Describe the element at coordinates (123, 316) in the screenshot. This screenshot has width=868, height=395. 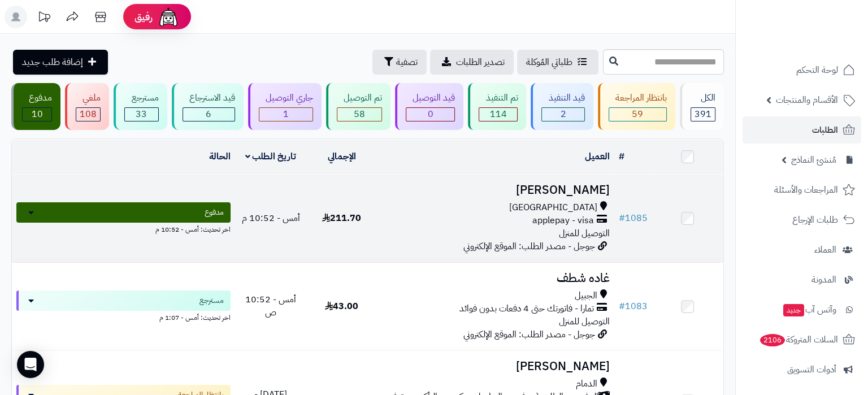
I see `div: اخر تحديث: أمس - 1:07 م` at that location.